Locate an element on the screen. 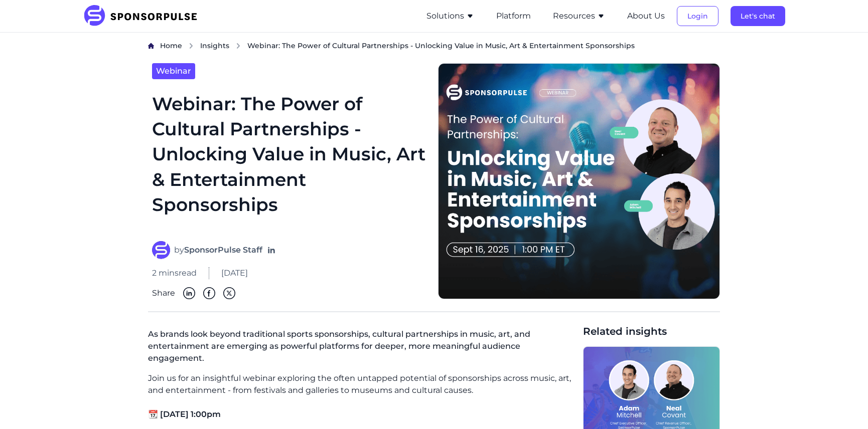 The width and height of the screenshot is (868, 429). span: by is located at coordinates (218, 250).